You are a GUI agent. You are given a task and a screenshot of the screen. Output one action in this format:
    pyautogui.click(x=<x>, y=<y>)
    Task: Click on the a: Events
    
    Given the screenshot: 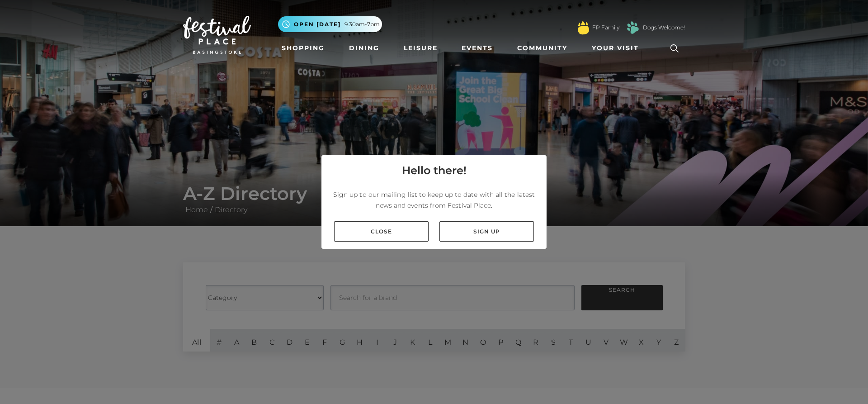 What is the action you would take?
    pyautogui.click(x=477, y=48)
    